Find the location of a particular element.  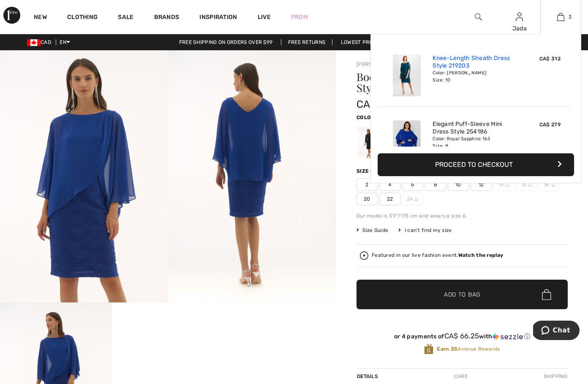

a: Clothing is located at coordinates (83, 18).